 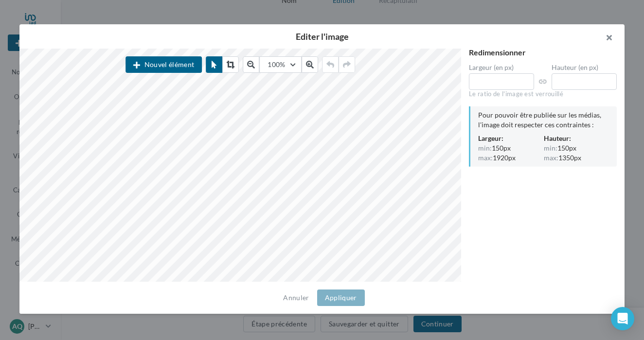 What do you see at coordinates (622, 318) in the screenshot?
I see `div: Open Intercom Messenger` at bounding box center [622, 318].